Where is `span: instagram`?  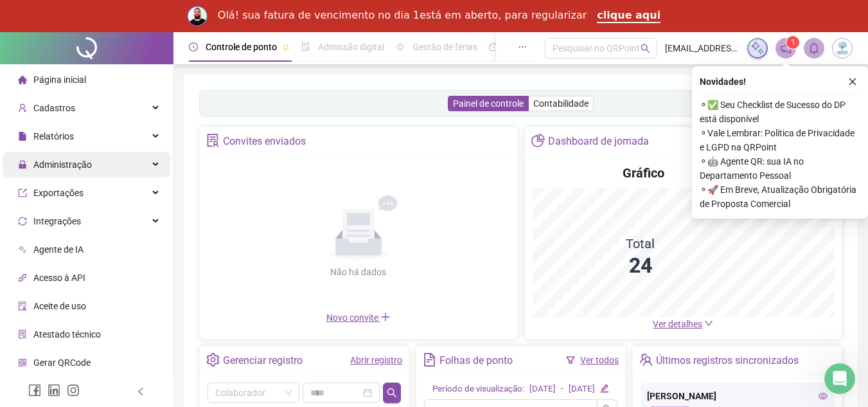 span: instagram is located at coordinates (73, 390).